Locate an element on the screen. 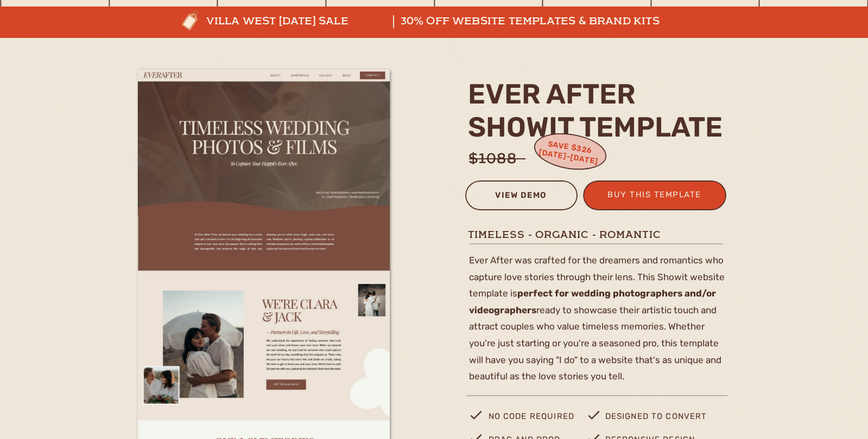 This screenshot has width=868, height=439. h1: $1088 is located at coordinates (512, 154).